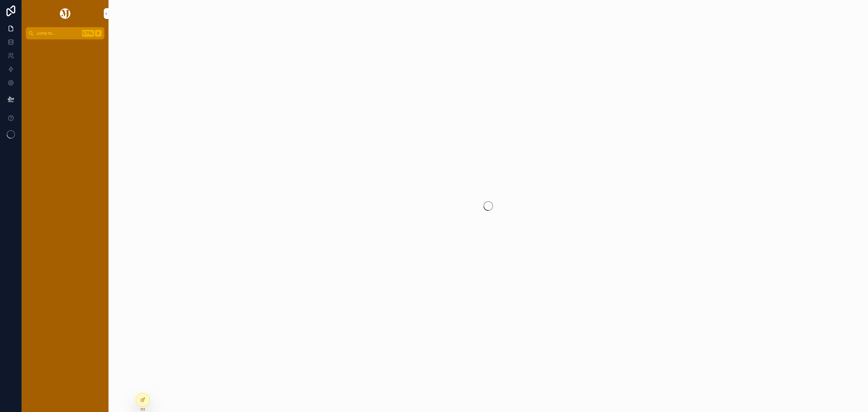 The height and width of the screenshot is (412, 868). Describe the element at coordinates (65, 45) in the screenshot. I see `div: scrollable content` at that location.